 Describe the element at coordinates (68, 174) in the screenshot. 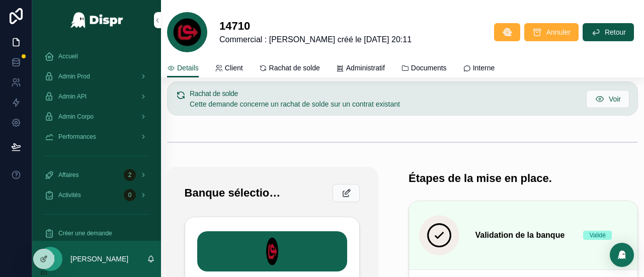

I see `span: Affaires` at that location.